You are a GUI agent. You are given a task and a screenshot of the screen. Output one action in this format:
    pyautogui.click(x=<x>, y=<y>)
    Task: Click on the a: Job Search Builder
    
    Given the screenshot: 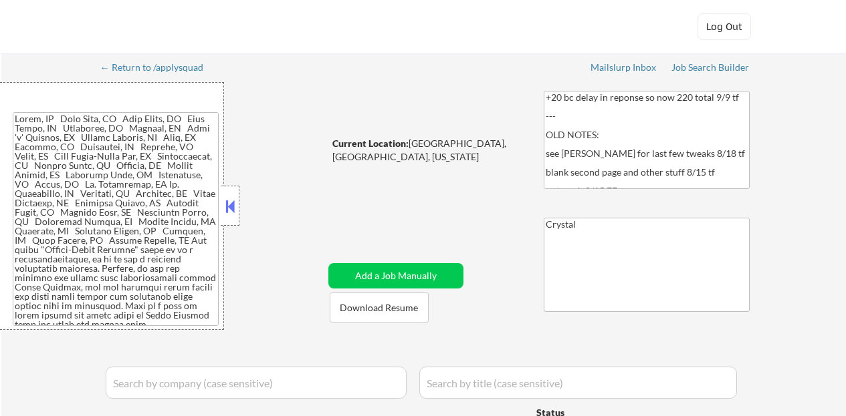 What is the action you would take?
    pyautogui.click(x=710, y=69)
    